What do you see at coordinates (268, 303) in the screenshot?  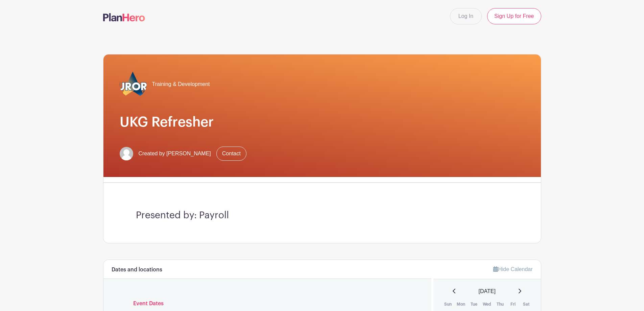 I see `h6: Event Dates` at bounding box center [268, 303].